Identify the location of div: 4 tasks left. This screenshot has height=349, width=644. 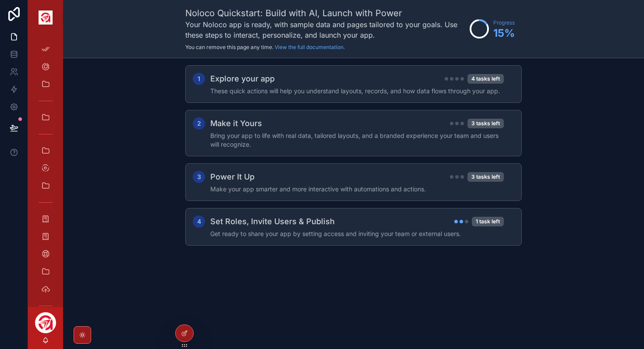
(485, 79).